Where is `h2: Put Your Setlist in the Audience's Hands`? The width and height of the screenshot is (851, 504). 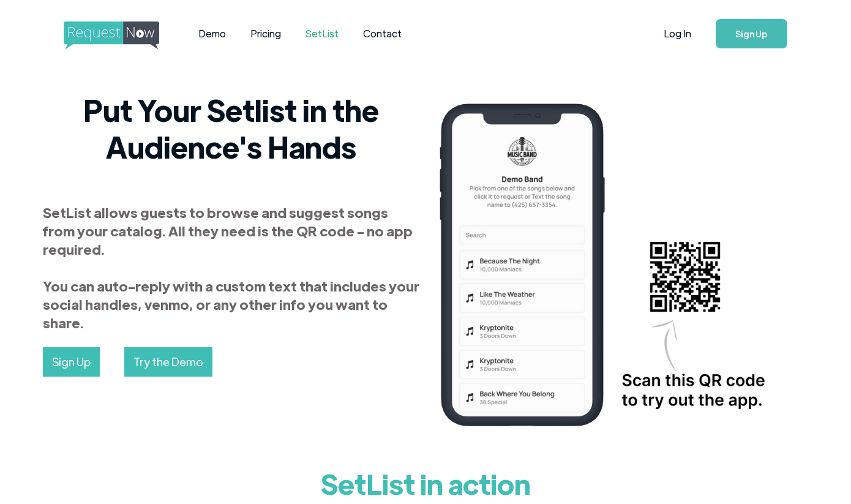 h2: Put Your Setlist in the Audience's Hands is located at coordinates (230, 128).